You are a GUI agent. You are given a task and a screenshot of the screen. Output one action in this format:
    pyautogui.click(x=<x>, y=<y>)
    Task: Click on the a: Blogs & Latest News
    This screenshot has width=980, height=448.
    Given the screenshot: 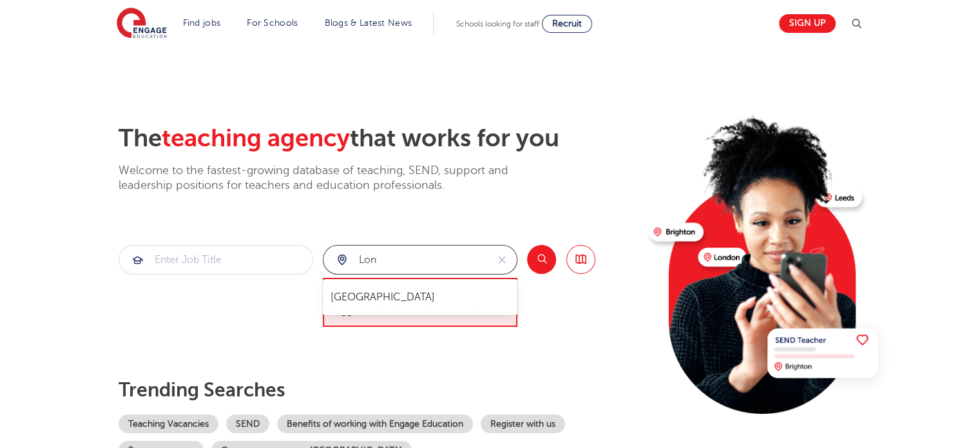 What is the action you would take?
    pyautogui.click(x=369, y=23)
    